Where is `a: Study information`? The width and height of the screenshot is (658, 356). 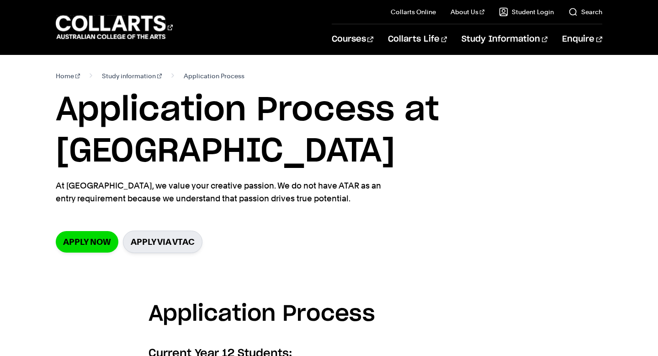
a: Study information is located at coordinates (132, 76).